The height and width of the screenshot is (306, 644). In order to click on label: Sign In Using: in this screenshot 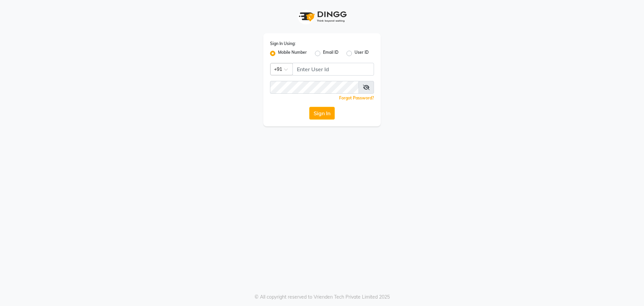, I will do `click(283, 43)`.